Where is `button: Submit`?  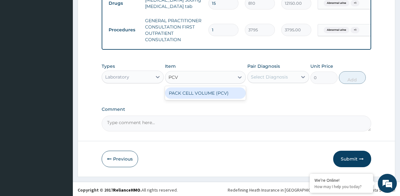 button: Submit is located at coordinates (352, 159).